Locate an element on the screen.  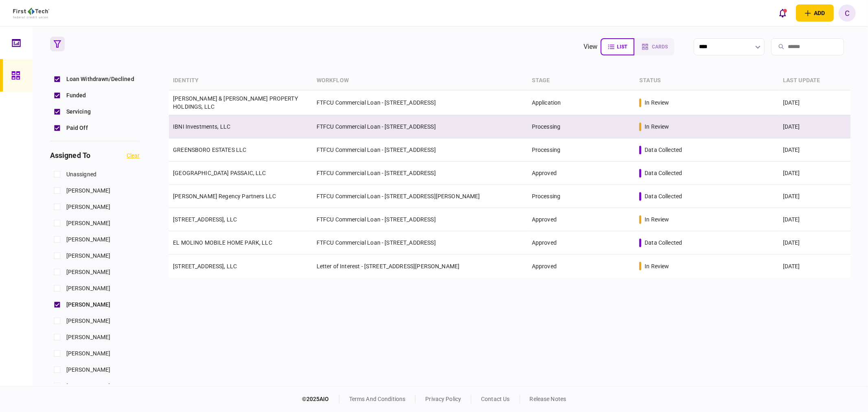
a: EL MOLINO MOBILE HOME PARK, LLC is located at coordinates (222, 242).